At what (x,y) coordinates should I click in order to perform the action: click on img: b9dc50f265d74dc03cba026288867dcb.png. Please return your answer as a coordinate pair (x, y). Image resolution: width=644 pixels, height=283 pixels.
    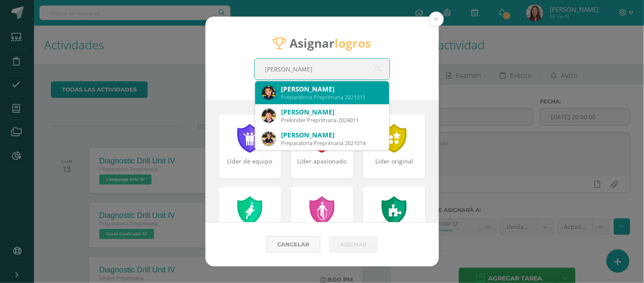
    Looking at the image, I should click on (268, 139).